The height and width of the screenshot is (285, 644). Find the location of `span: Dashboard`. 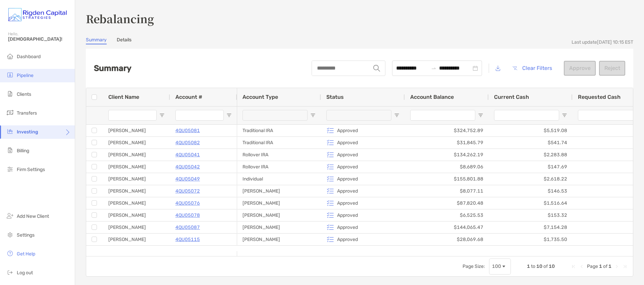

span: Dashboard is located at coordinates (29, 57).